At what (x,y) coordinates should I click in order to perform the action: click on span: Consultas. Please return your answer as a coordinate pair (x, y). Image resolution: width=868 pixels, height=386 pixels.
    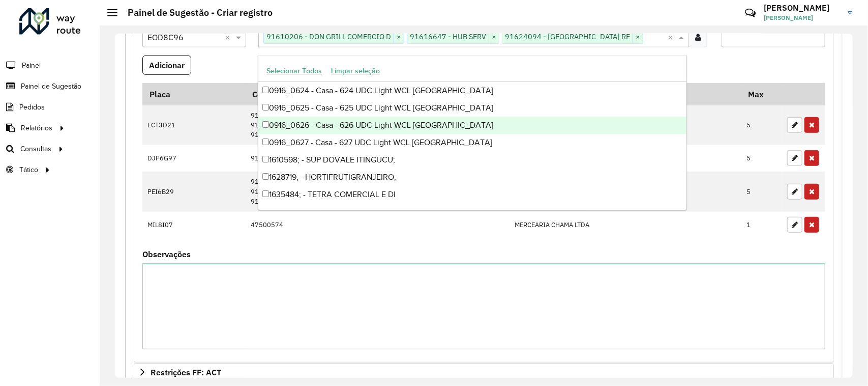
    Looking at the image, I should click on (35, 149).